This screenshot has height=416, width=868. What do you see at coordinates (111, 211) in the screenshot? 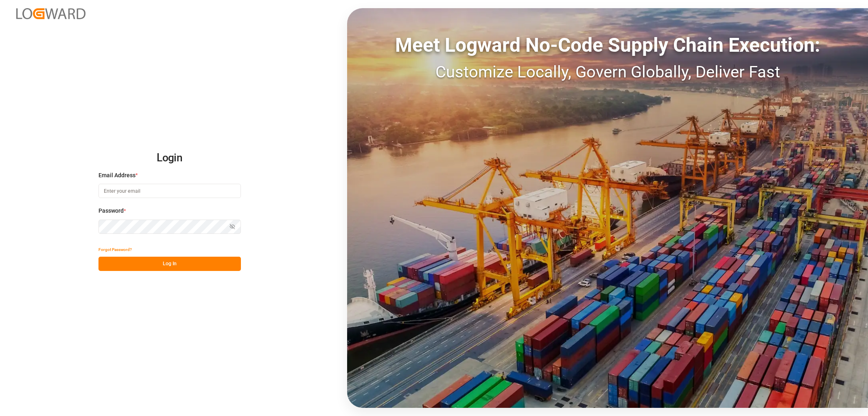
I see `span: Password` at bounding box center [111, 211].